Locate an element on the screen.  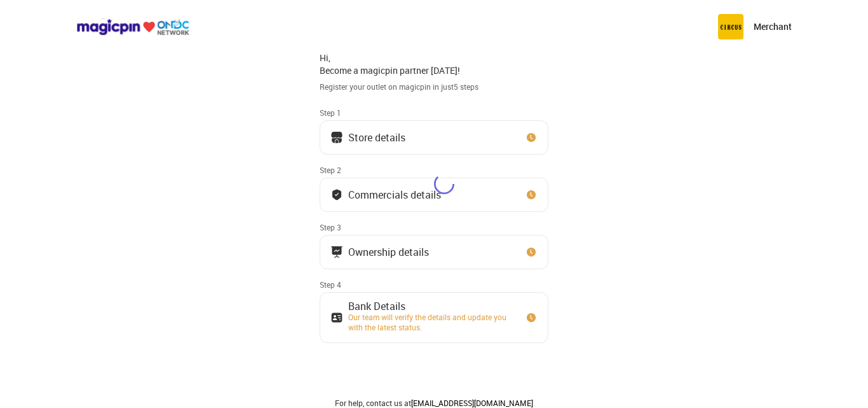
div: Our team will verify the details and update you with the latest status. is located at coordinates (431, 322).